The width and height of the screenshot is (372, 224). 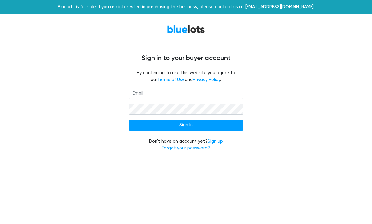 I want to click on input: Sign In, so click(x=186, y=125).